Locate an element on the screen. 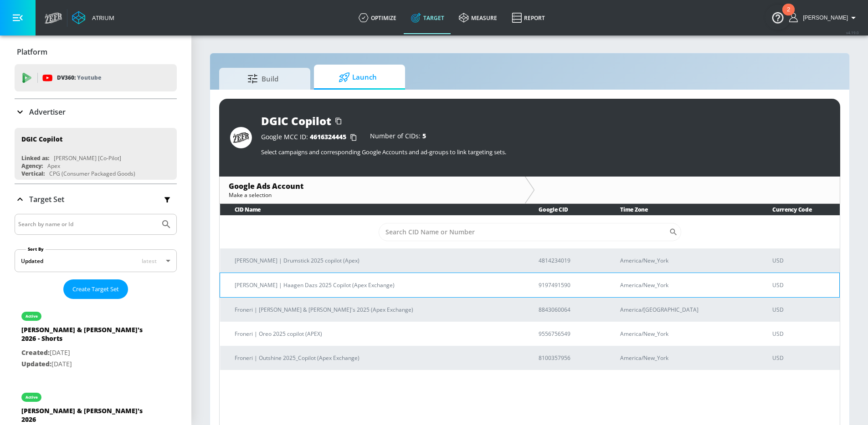 The image size is (868, 425). span: 5 is located at coordinates (424, 136).